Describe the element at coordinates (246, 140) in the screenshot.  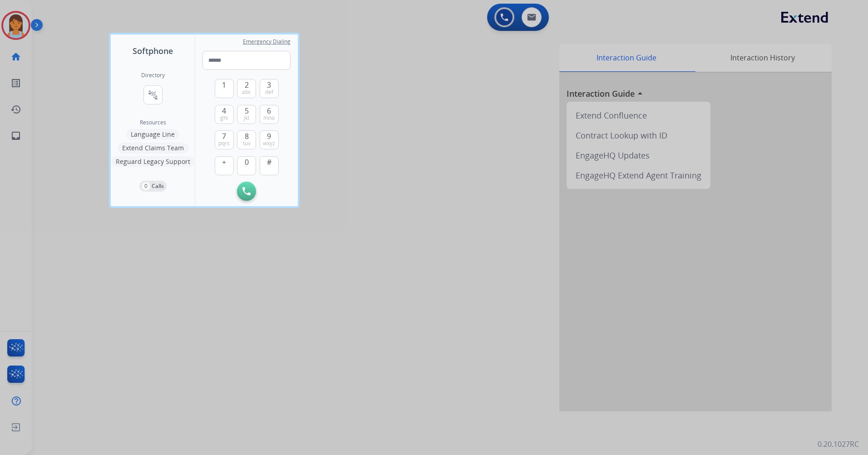
I see `button: 8tuv` at that location.